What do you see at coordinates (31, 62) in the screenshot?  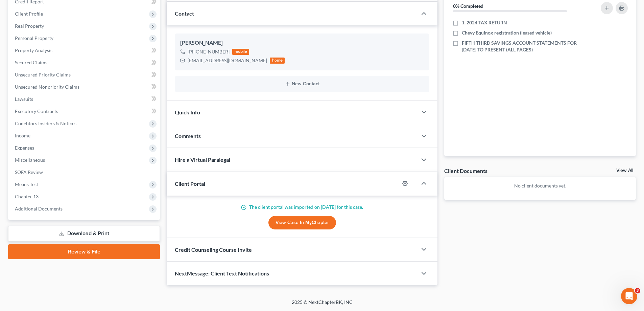 I see `span: Secured Claims` at bounding box center [31, 62].